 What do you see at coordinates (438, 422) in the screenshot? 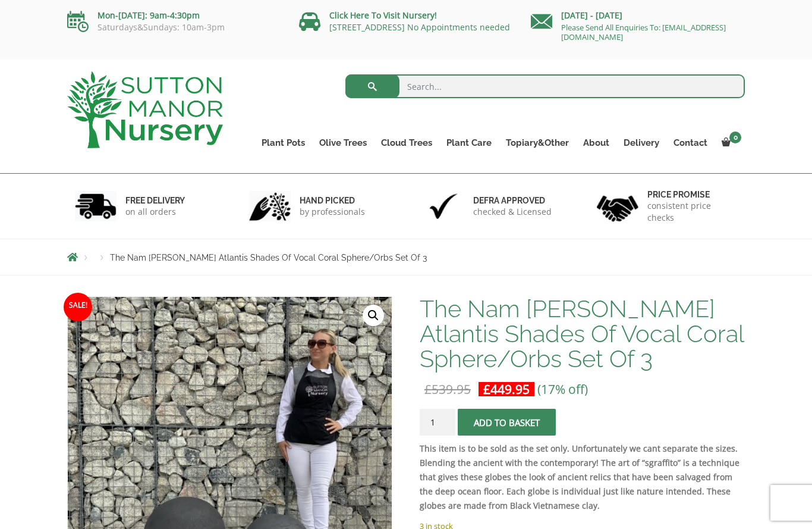
I see `input: Product quantity` at bounding box center [438, 422].